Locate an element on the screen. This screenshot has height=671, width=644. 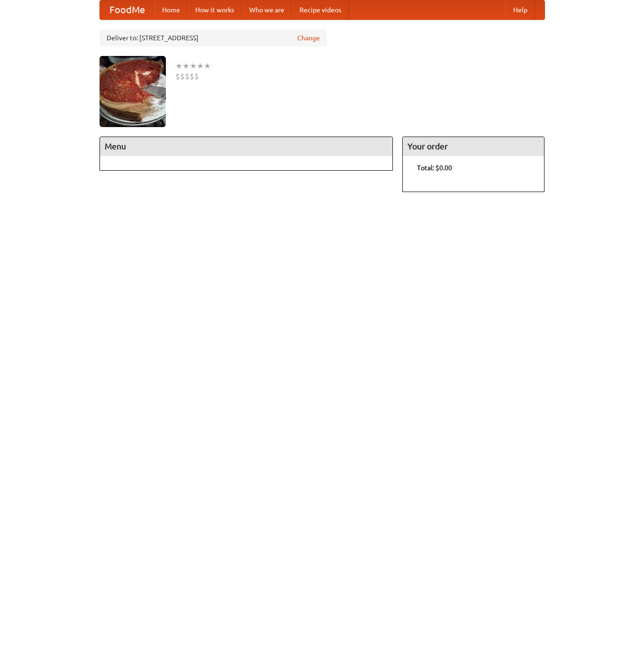
a: Recipe videos is located at coordinates (321, 10).